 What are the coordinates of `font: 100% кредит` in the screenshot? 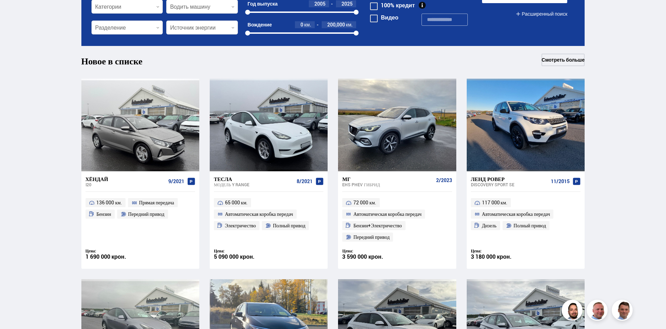 It's located at (398, 5).